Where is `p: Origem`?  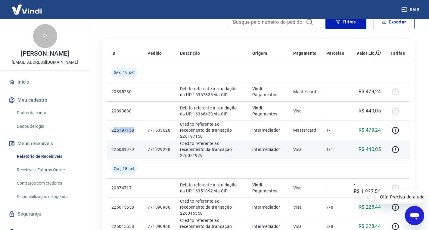 p: Origem is located at coordinates (260, 53).